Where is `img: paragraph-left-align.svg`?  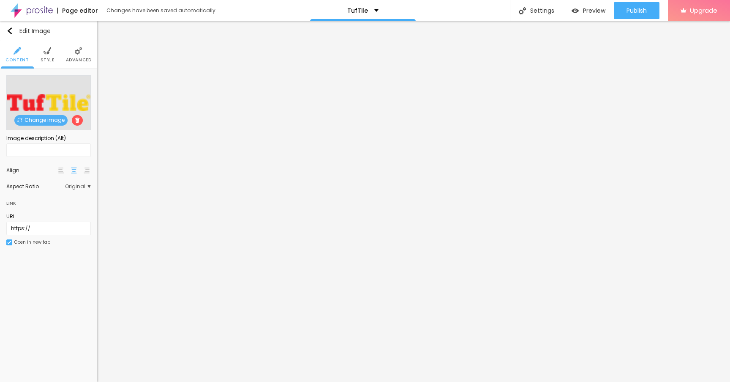 img: paragraph-left-align.svg is located at coordinates (61, 170).